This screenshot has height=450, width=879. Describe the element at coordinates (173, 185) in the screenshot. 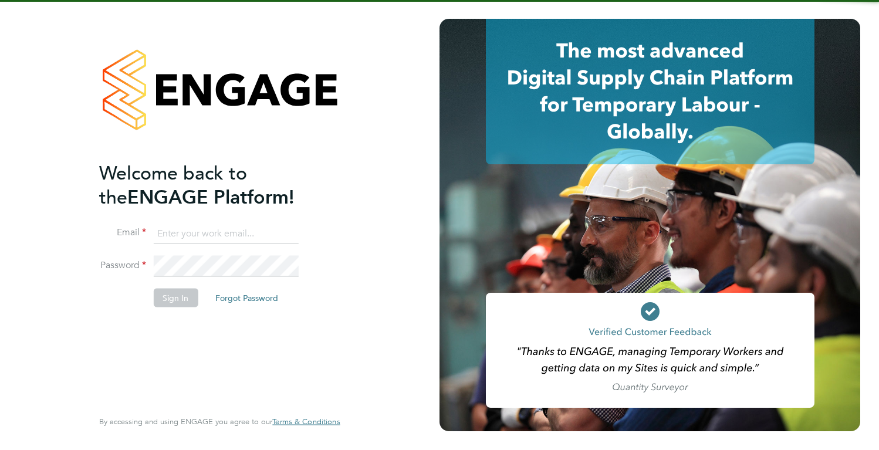

I see `span: Welcome back to the` at that location.